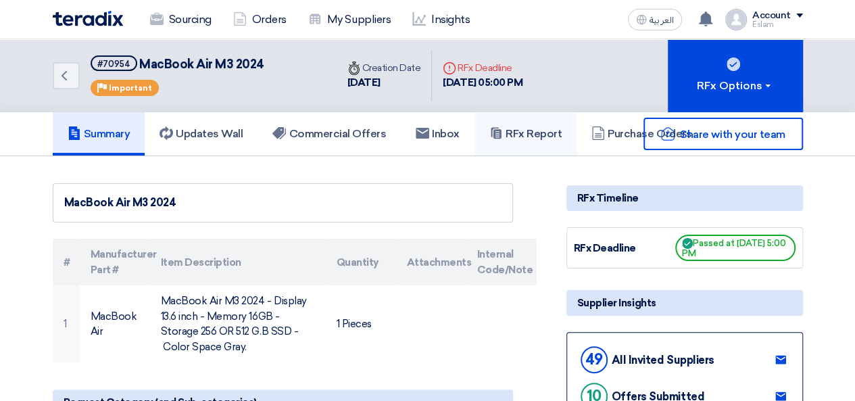  I want to click on div: Account, so click(771, 16).